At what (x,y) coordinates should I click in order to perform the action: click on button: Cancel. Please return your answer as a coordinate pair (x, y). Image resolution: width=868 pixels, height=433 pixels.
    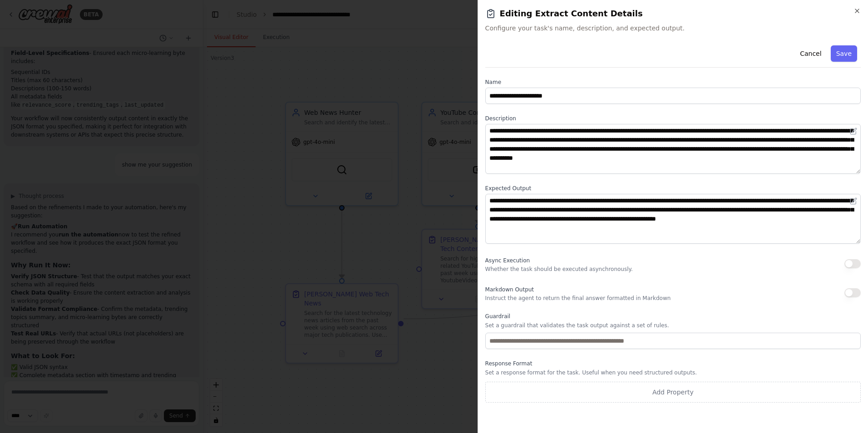
    Looking at the image, I should click on (810, 54).